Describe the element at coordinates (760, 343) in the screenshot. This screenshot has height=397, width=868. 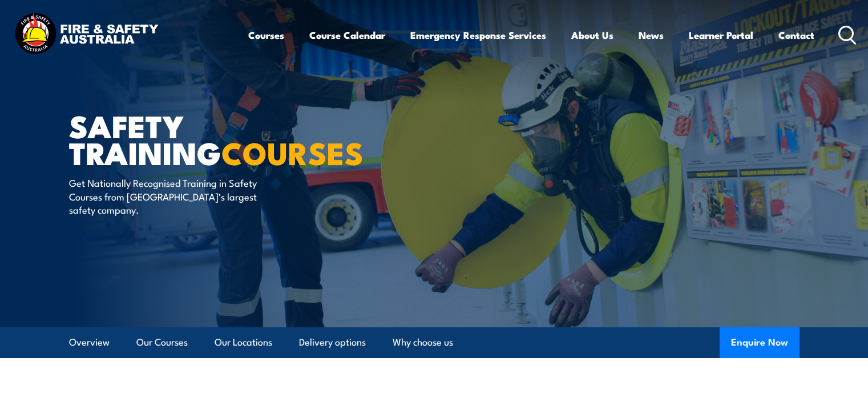
I see `button: Enquire Now` at that location.